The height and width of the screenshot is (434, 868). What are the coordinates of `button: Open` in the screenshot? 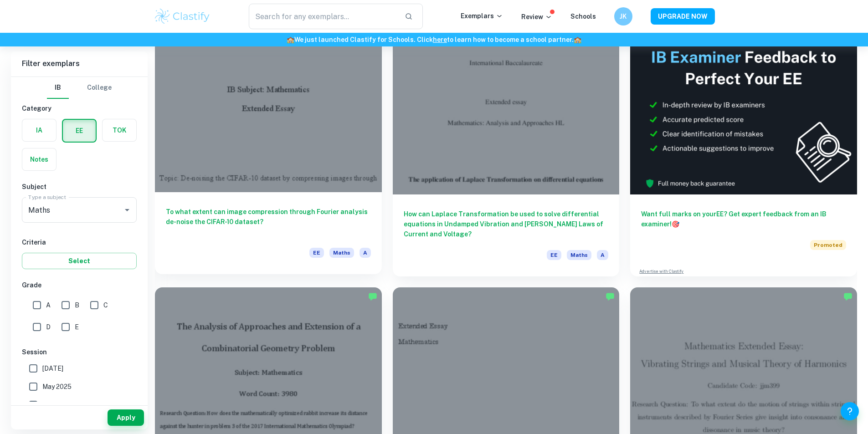 It's located at (127, 210).